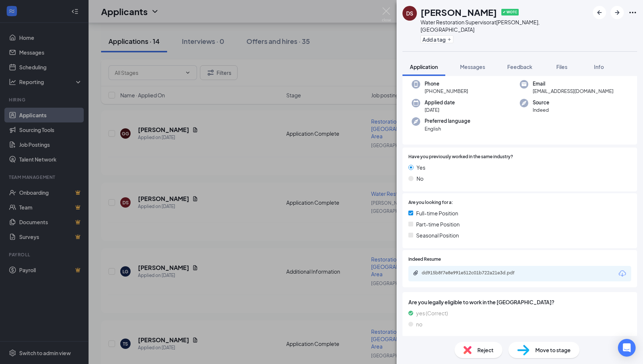  What do you see at coordinates (617, 12) in the screenshot?
I see `button: ArrowRight` at bounding box center [617, 12].